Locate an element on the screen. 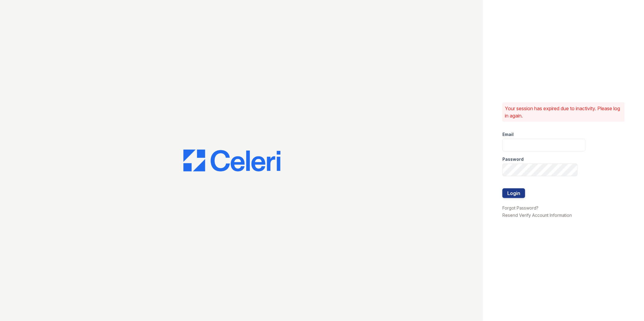  a: Resend Verify Account Information is located at coordinates (537, 215).